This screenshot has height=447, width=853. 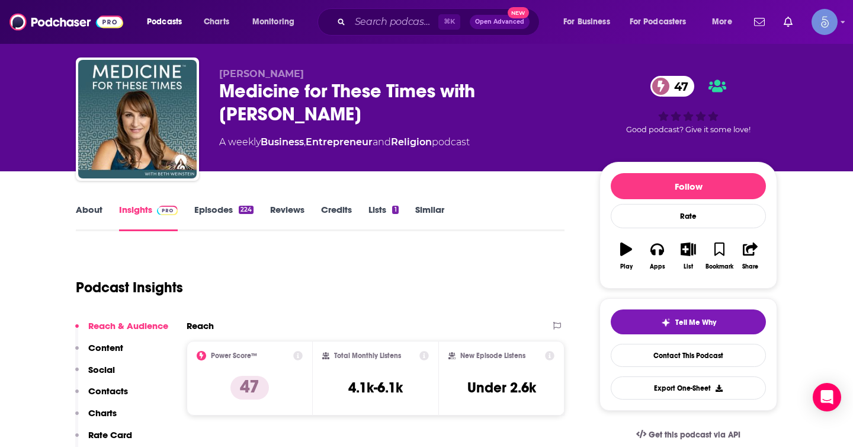 I want to click on div: Play, so click(x=626, y=267).